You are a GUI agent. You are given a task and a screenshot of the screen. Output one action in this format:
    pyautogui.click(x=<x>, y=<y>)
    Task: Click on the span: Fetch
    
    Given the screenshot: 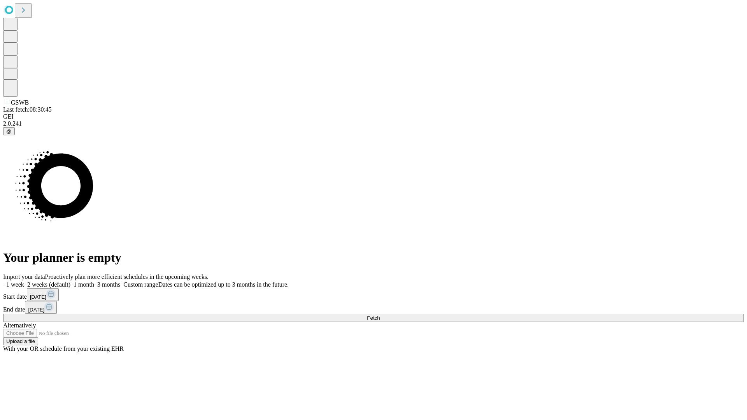 What is the action you would take?
    pyautogui.click(x=373, y=318)
    